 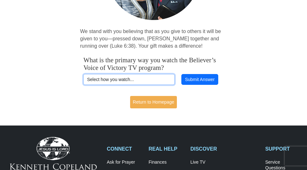 I want to click on a: Live TV, so click(x=224, y=162).